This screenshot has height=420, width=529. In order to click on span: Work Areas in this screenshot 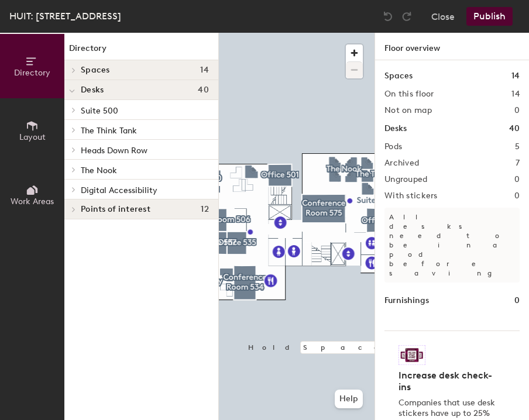, I will do `click(32, 201)`.